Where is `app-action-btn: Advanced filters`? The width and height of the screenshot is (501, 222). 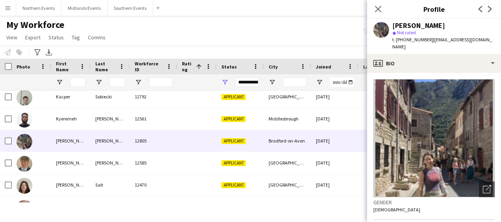 app-action-btn: Advanced filters is located at coordinates (37, 52).